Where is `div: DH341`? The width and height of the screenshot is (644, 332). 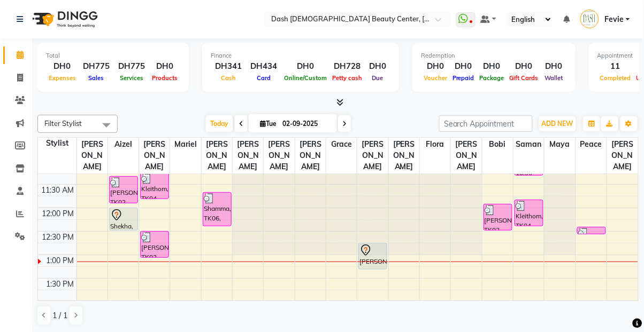
div: DH341 is located at coordinates (229, 66).